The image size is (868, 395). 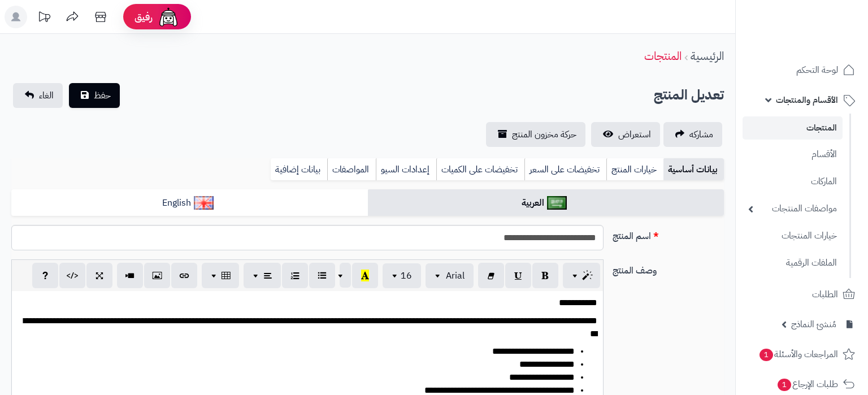 What do you see at coordinates (692, 135) in the screenshot?
I see `a: مشاركه` at bounding box center [692, 135].